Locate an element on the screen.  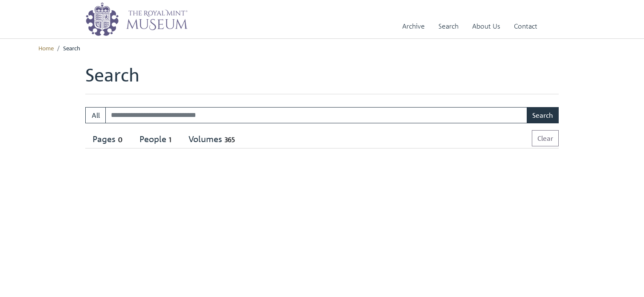
a: Archive is located at coordinates (413, 26).